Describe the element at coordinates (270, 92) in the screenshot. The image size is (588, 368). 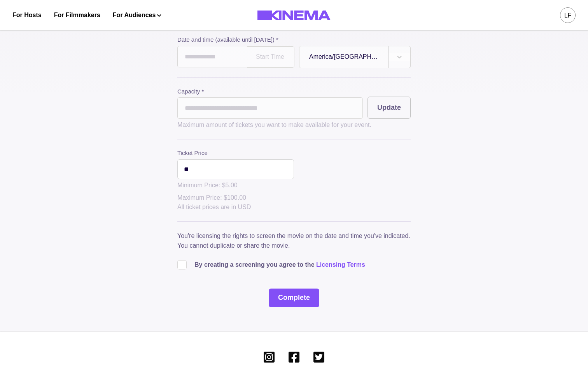
I see `label: Capacity *` at that location.